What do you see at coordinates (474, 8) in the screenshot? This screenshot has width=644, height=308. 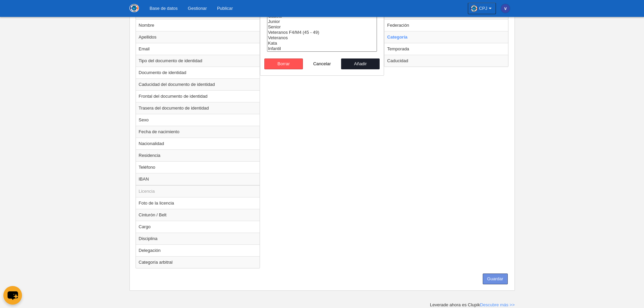 I see `img: OahAUokjtesP.30x30.jpg` at bounding box center [474, 8].